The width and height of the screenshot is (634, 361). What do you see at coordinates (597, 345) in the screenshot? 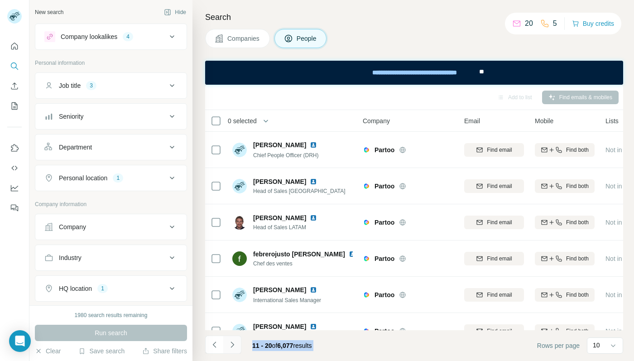
I see `p: 10` at bounding box center [597, 345].